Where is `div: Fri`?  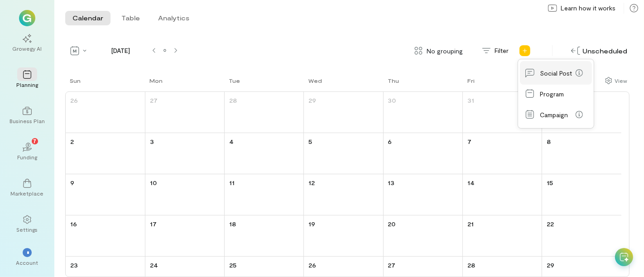 div: Fri is located at coordinates (471, 80).